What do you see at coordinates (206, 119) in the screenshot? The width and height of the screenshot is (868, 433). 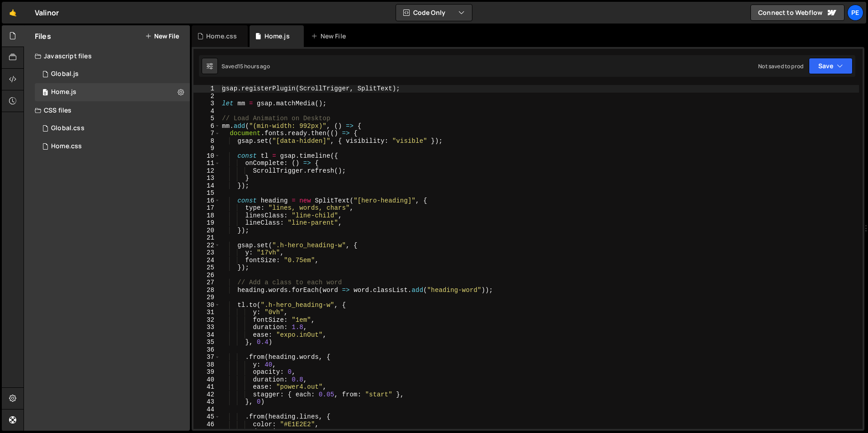 I see `div: 5` at bounding box center [206, 119].